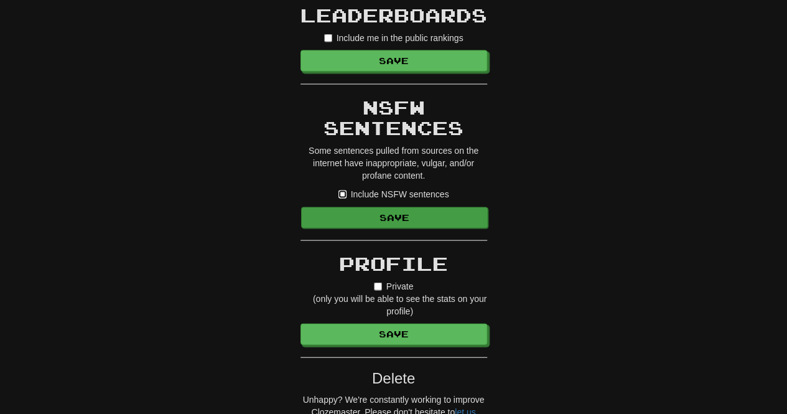 This screenshot has width=787, height=414. I want to click on label: Private (only you will be able to see the stats on your profile), so click(394, 299).